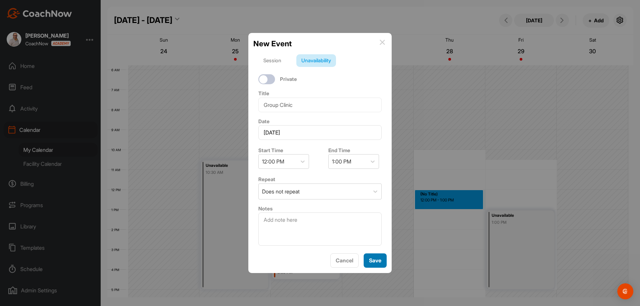  I want to click on label: Date, so click(264, 121).